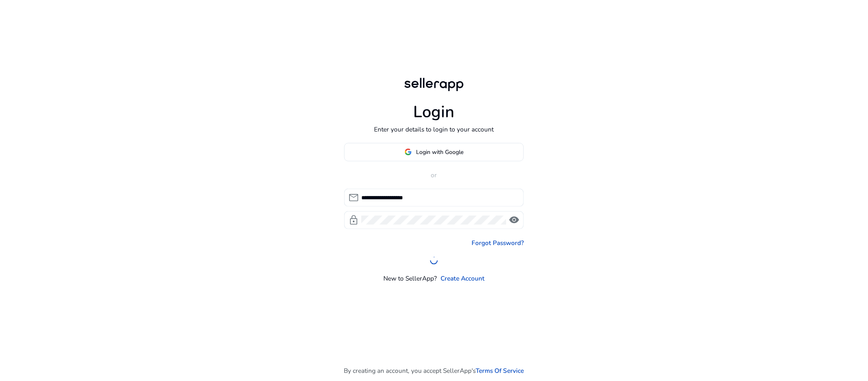 Image resolution: width=868 pixels, height=381 pixels. I want to click on a: Terms Of Service, so click(500, 370).